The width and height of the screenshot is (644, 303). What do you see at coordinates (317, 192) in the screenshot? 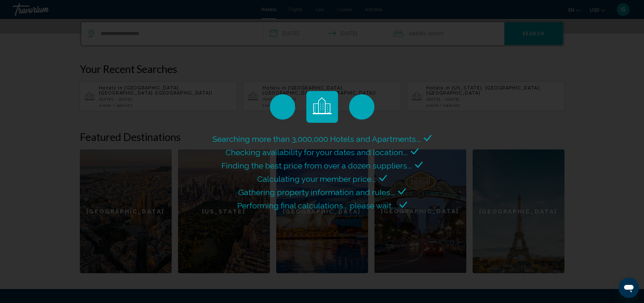
I see `span: Gathering property information and rules...` at bounding box center [317, 192].